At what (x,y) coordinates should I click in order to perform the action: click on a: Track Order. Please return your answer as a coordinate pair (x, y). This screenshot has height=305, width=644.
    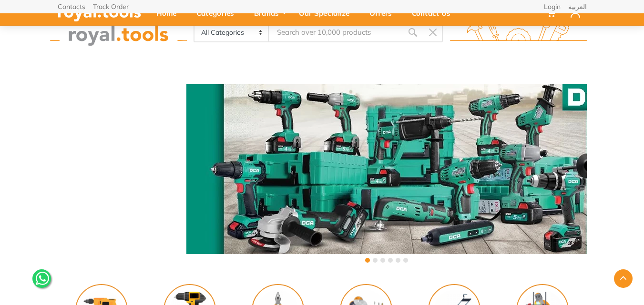
    Looking at the image, I should click on (111, 7).